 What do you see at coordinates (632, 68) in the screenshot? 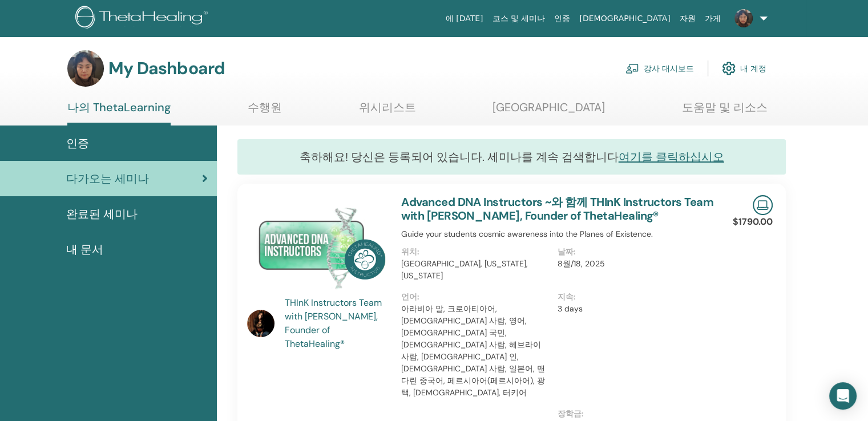
I see `img: chalkboard-teacher.svg` at bounding box center [632, 68].